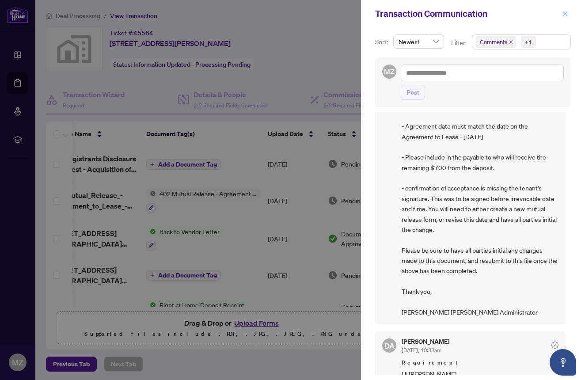 This screenshot has height=380, width=585. I want to click on p: Sort:, so click(382, 42).